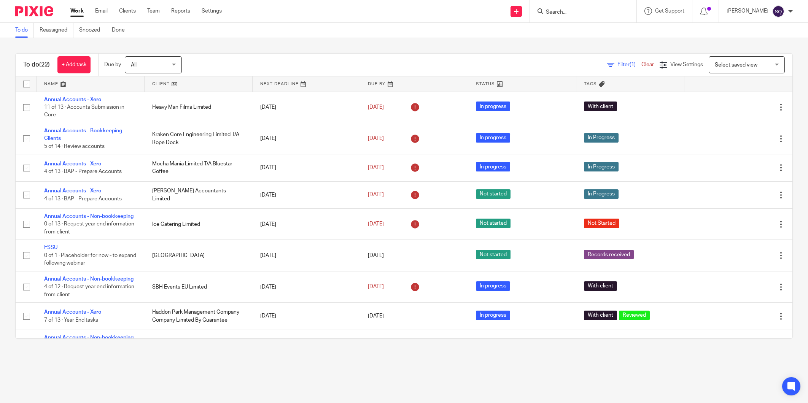 The width and height of the screenshot is (808, 403). What do you see at coordinates (199, 138) in the screenshot?
I see `td: Kraken Core Engineering Limited T/A Rope Dock` at bounding box center [199, 138].